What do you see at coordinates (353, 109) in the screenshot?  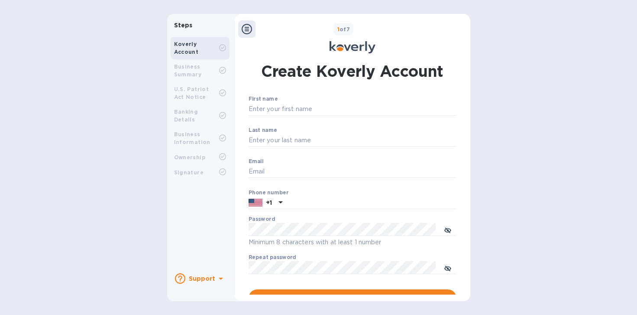 I see `input: Enter your first name` at bounding box center [353, 109].